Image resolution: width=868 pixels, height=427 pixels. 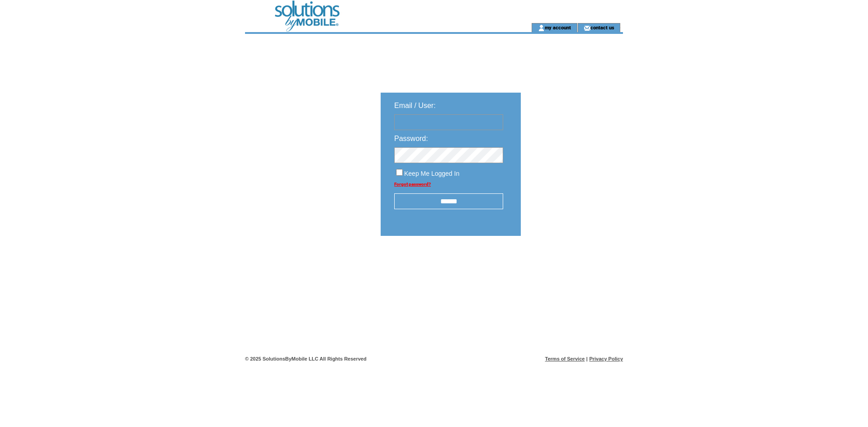 I want to click on a: Privacy Policy, so click(x=606, y=359).